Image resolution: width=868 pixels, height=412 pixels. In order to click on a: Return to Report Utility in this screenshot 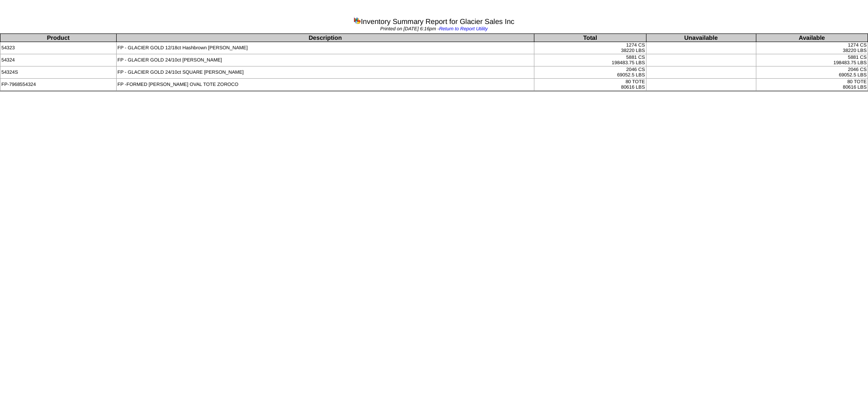, I will do `click(463, 29)`.